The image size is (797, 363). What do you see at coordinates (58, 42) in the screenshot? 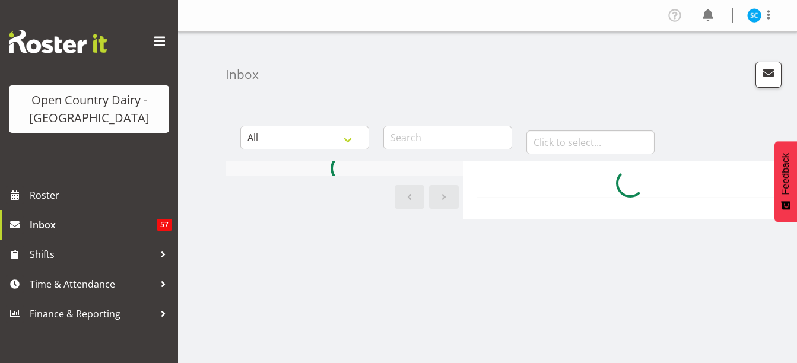
I see `img: Rosterit website logo` at bounding box center [58, 42].